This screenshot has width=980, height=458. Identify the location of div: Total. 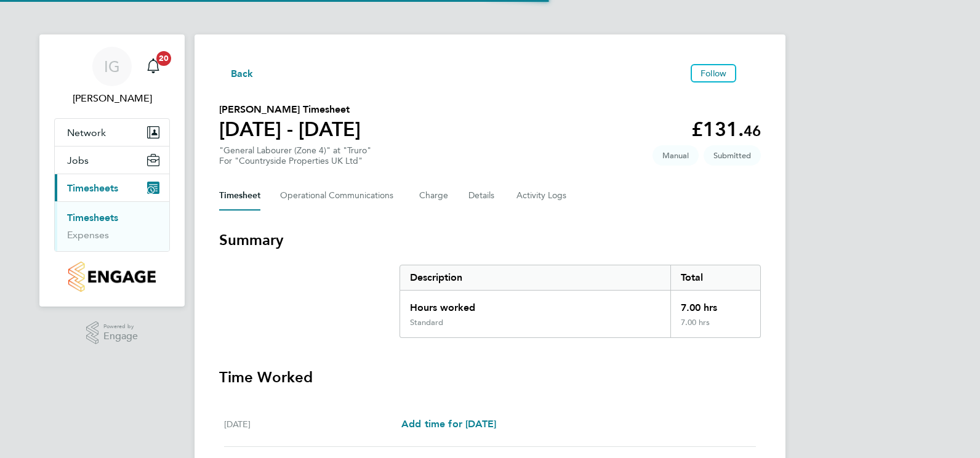
(715, 277).